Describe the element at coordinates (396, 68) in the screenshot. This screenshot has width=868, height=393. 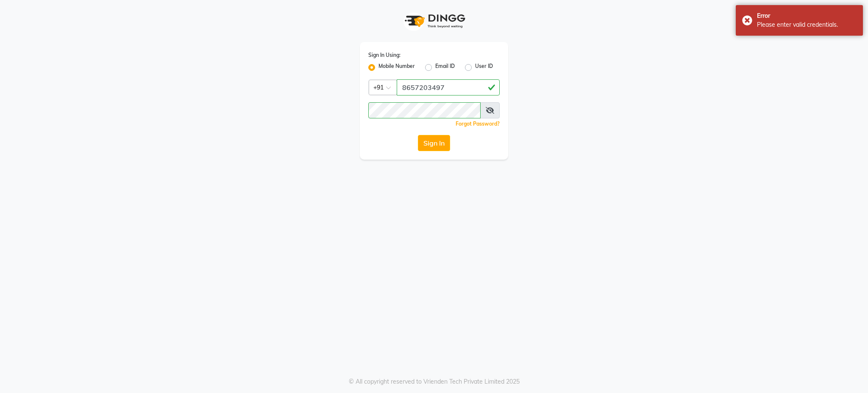
I see `label: Mobile Number` at that location.